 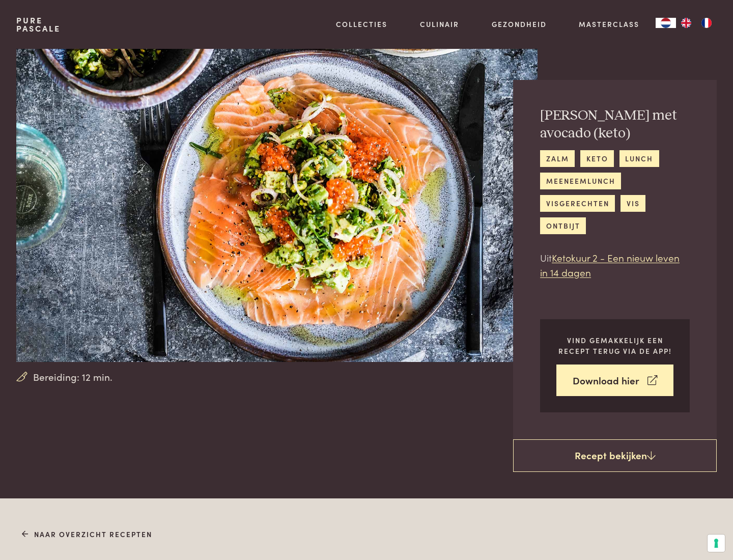 What do you see at coordinates (639, 158) in the screenshot?
I see `a: lunch` at bounding box center [639, 158].